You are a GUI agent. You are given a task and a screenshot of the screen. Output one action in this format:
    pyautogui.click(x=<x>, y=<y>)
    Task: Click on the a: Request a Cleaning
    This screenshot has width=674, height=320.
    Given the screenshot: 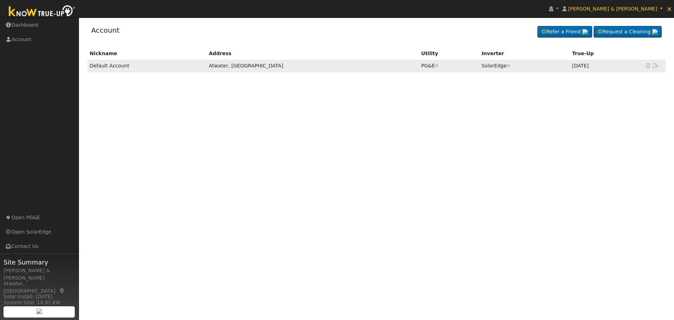 What is the action you would take?
    pyautogui.click(x=628, y=32)
    